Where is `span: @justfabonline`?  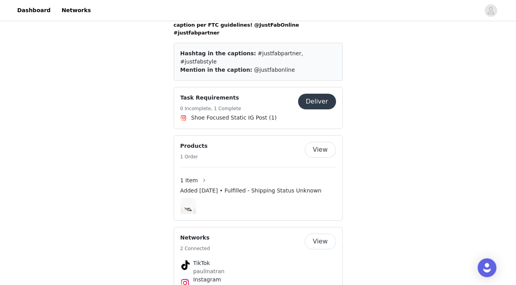 span: @justfabonline is located at coordinates (274, 70).